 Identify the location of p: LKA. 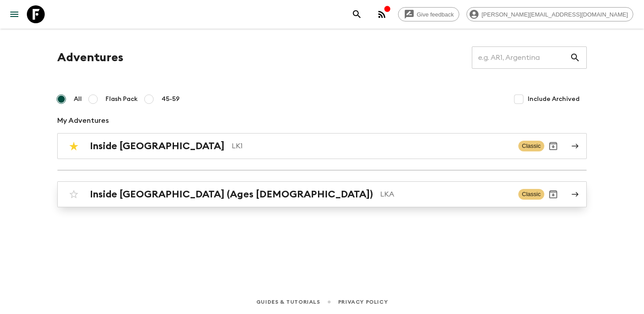
(445, 195).